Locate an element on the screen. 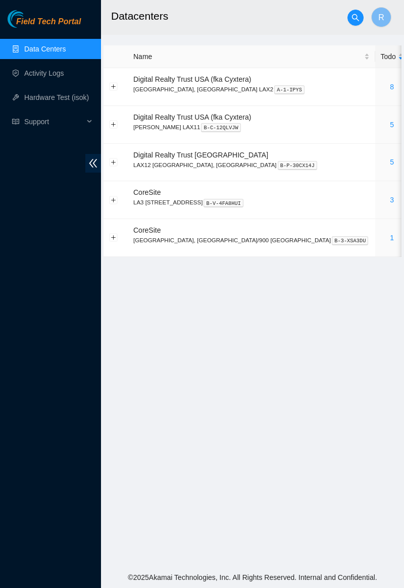 This screenshot has height=588, width=404. span: Field Tech Portal is located at coordinates (48, 22).